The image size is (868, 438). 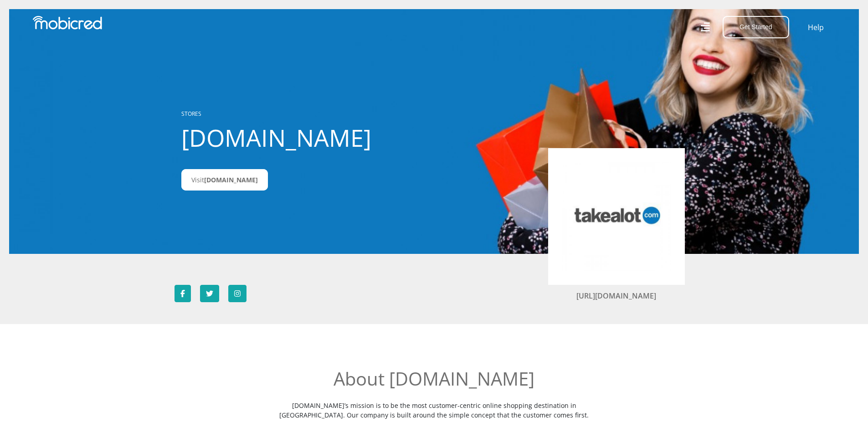 I want to click on img: Mobicred, so click(x=67, y=23).